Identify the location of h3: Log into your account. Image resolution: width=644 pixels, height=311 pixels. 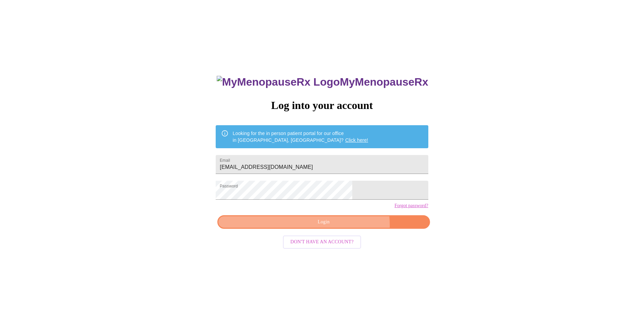
(322, 105).